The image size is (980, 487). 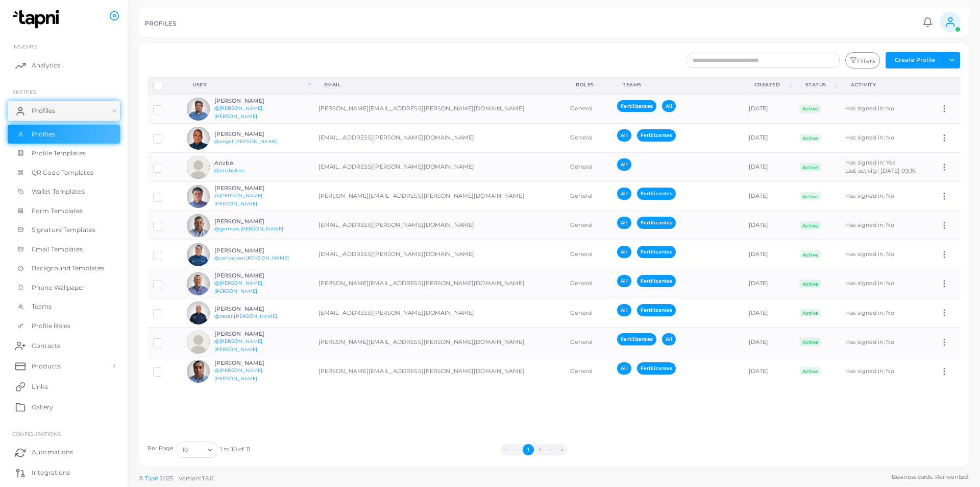 I want to click on span: Wallet Templates, so click(x=58, y=191).